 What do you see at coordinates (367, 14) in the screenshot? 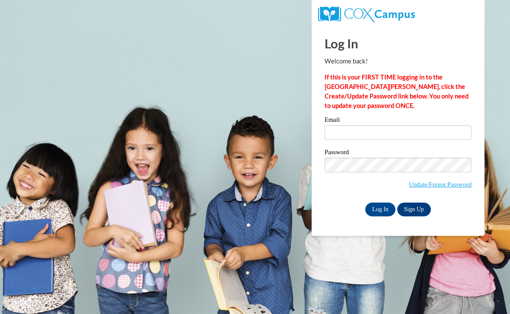
I see `img: COX Campus` at bounding box center [367, 14].